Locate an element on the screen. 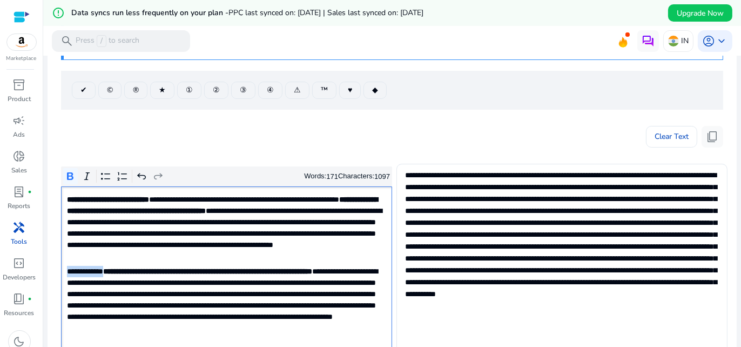 This screenshot has width=741, height=347. span: account_circle is located at coordinates (709, 41).